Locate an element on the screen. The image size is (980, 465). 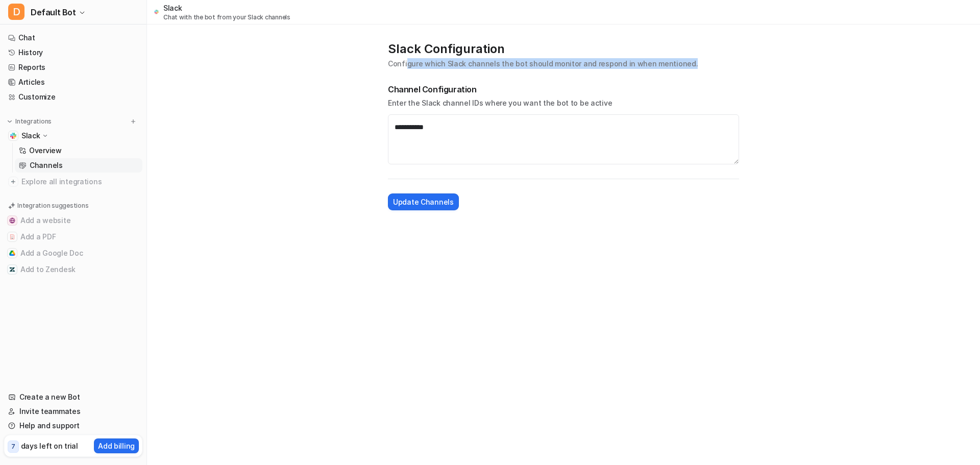
img: explore all integrations is located at coordinates (13, 182).